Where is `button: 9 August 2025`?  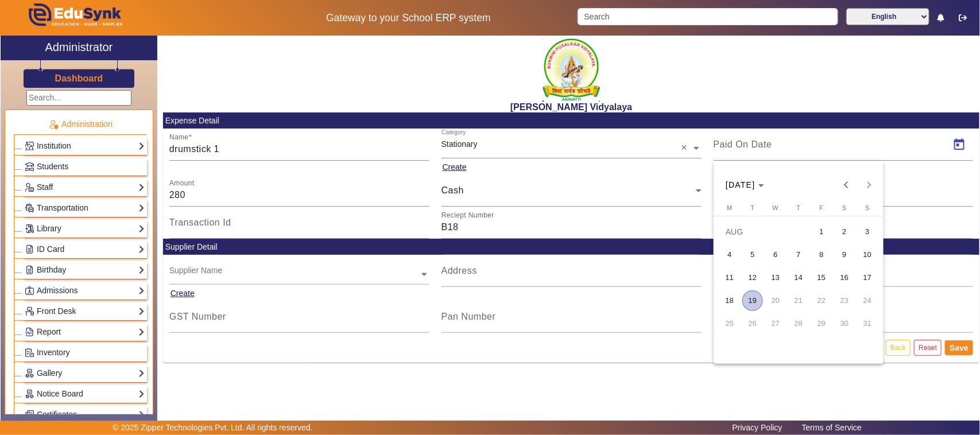 button: 9 August 2025 is located at coordinates (844, 255).